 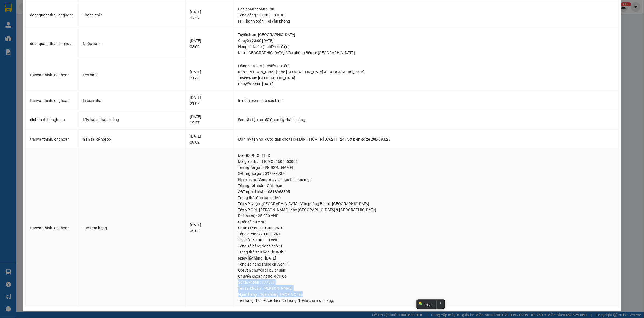 What do you see at coordinates (426, 300) in the screenshot?
I see `div: Tên hàng: , Số lượng: , Ghi chú món hàng:` at bounding box center [426, 300].